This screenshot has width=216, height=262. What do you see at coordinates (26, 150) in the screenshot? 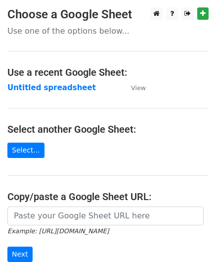
I see `a: Select...` at bounding box center [26, 150].